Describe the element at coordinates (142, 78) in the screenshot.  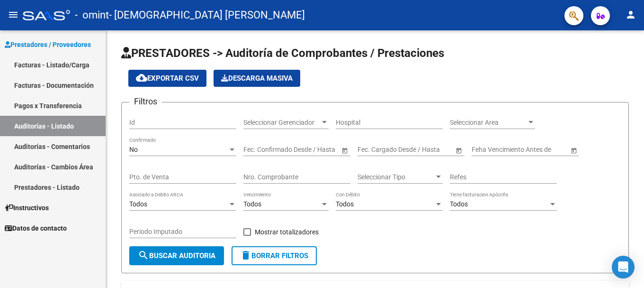
I see `mat-icon: cloud_download` at that location.